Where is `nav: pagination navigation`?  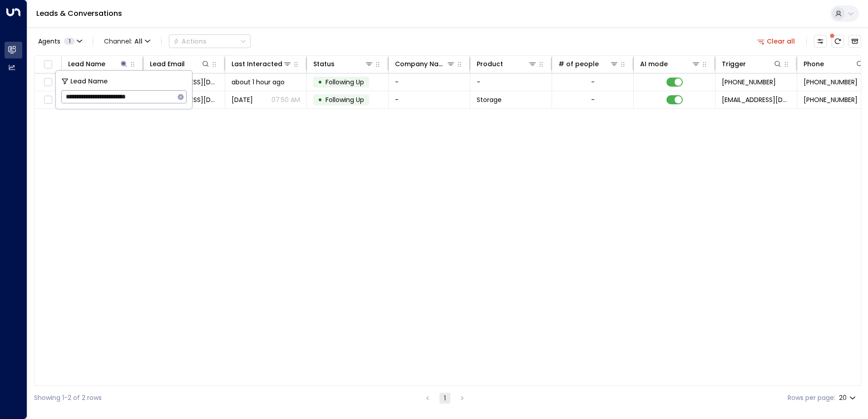
nav: pagination navigation is located at coordinates (445, 398).